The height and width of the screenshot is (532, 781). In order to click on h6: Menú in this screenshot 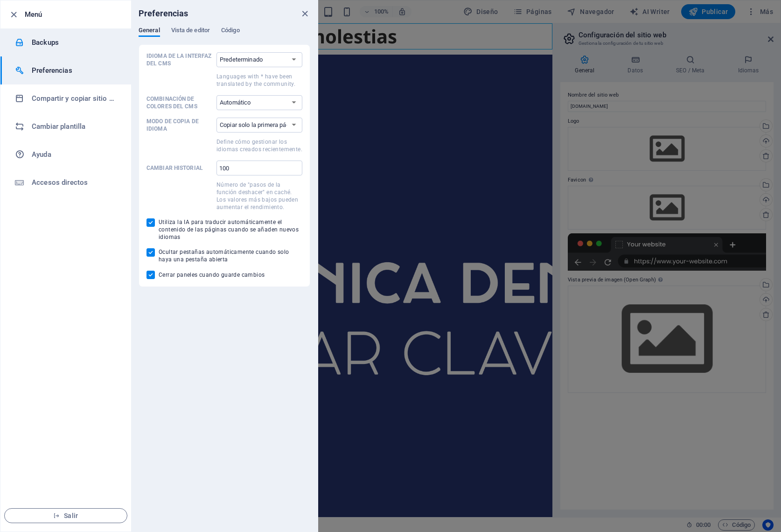, I will do `click(74, 15)`.